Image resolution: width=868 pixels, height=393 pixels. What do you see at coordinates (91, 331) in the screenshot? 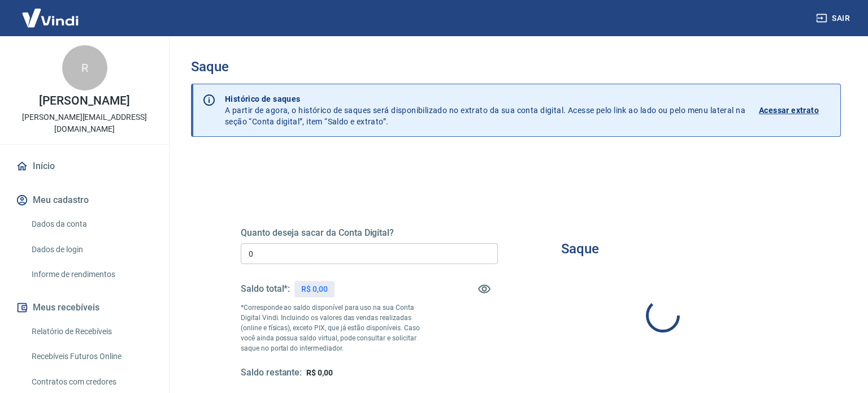
I see `a: Relatório de Recebíveis` at bounding box center [91, 331].